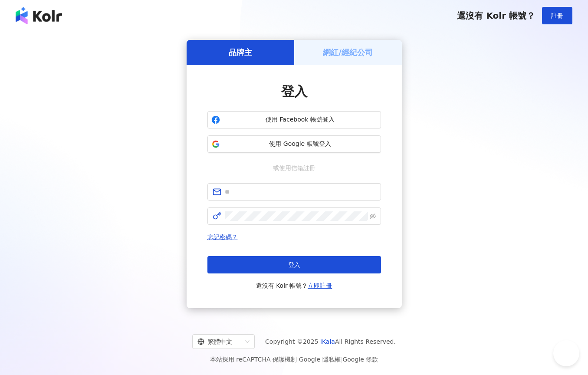 The height and width of the screenshot is (375, 588). Describe the element at coordinates (294, 360) in the screenshot. I see `span: 本站採用 reCAPTCHA 保護機制` at that location.